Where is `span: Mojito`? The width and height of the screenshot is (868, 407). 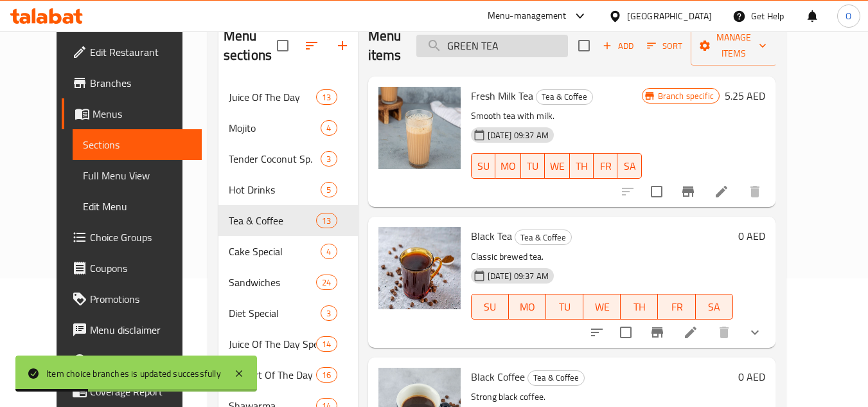
span: Mojito is located at coordinates (275, 128).